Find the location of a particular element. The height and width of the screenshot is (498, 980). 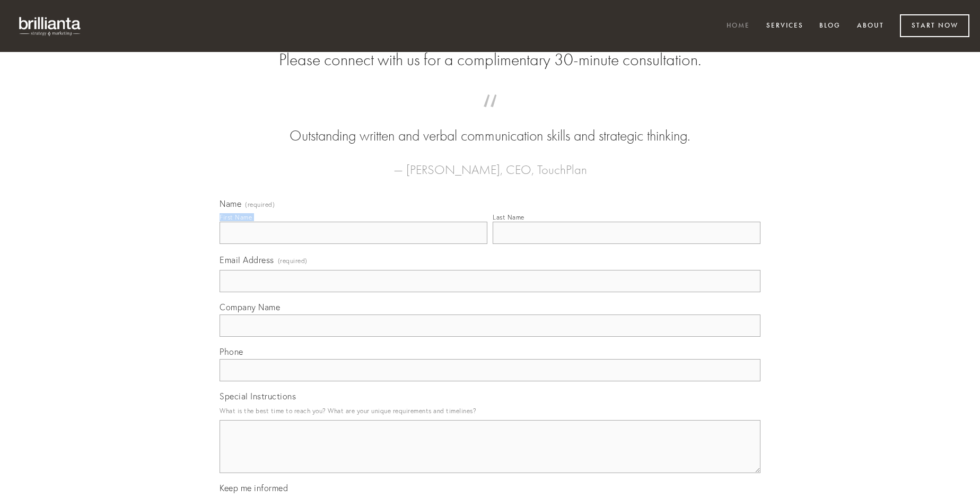

span: Special Instructions is located at coordinates (257, 396).